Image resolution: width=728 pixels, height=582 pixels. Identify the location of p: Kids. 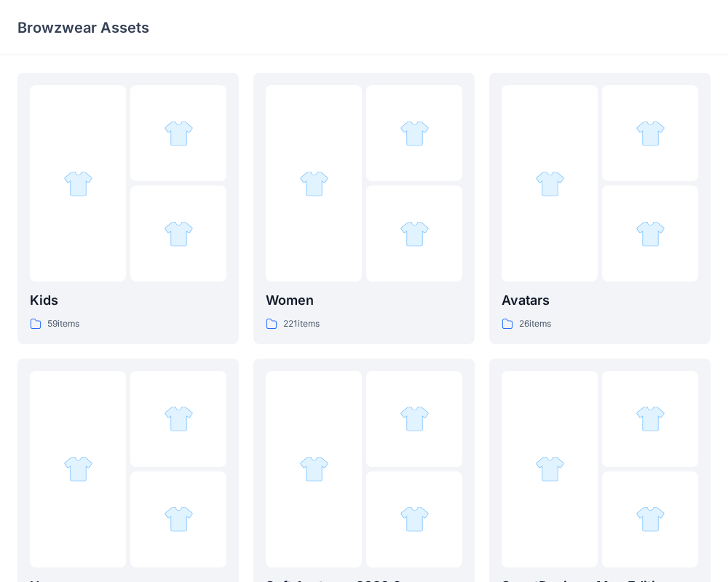
(128, 301).